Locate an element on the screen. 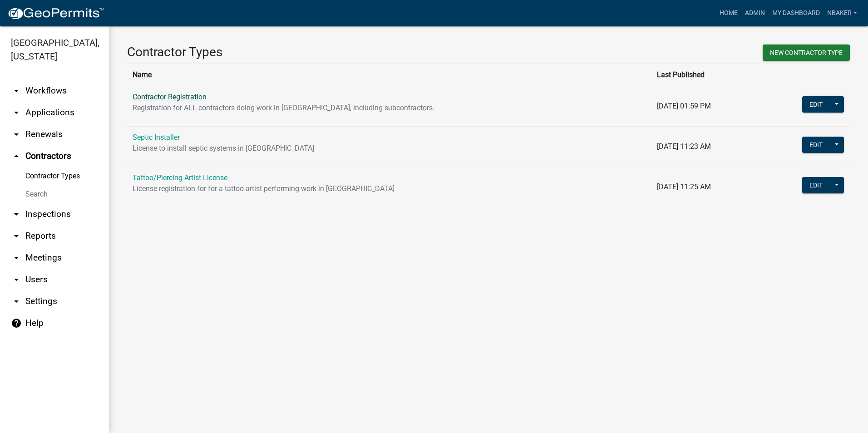 The width and height of the screenshot is (868, 433). a: nbaker is located at coordinates (842, 13).